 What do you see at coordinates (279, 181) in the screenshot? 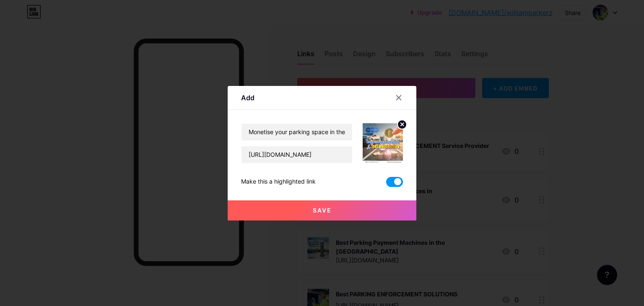
I see `div: Make this a highlighted link` at bounding box center [279, 181].